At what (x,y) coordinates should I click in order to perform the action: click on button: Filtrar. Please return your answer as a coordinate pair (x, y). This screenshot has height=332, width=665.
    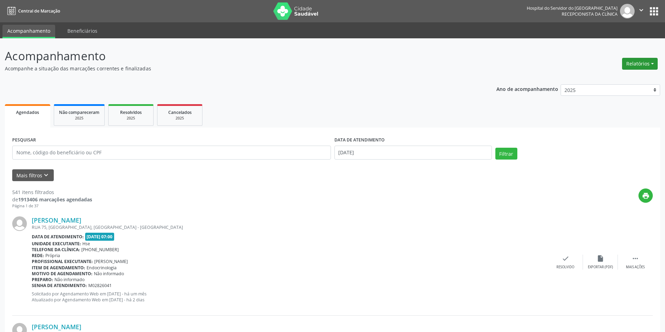
    Looking at the image, I should click on (506, 154).